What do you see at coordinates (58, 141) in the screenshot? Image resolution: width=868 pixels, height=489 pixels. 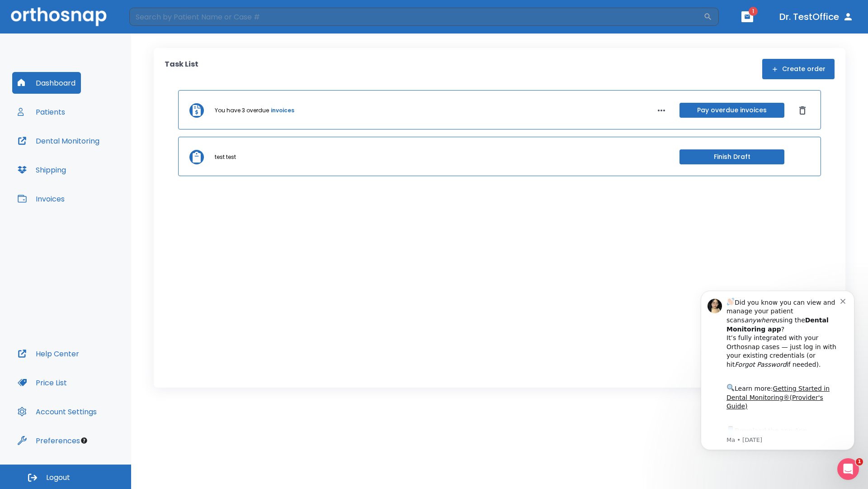 I see `button: Dental Monitoring` at bounding box center [58, 141].